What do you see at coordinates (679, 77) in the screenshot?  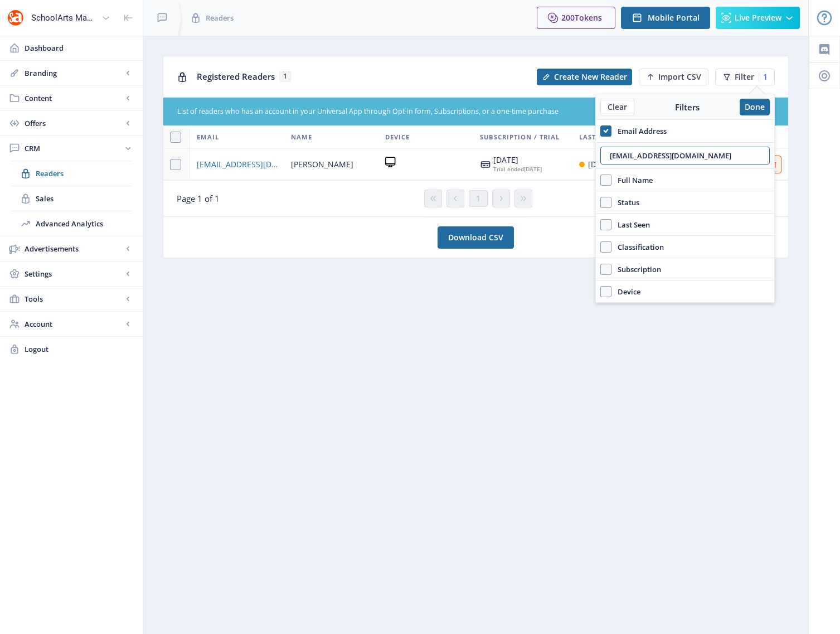 I see `span: Import CSV` at bounding box center [679, 77].